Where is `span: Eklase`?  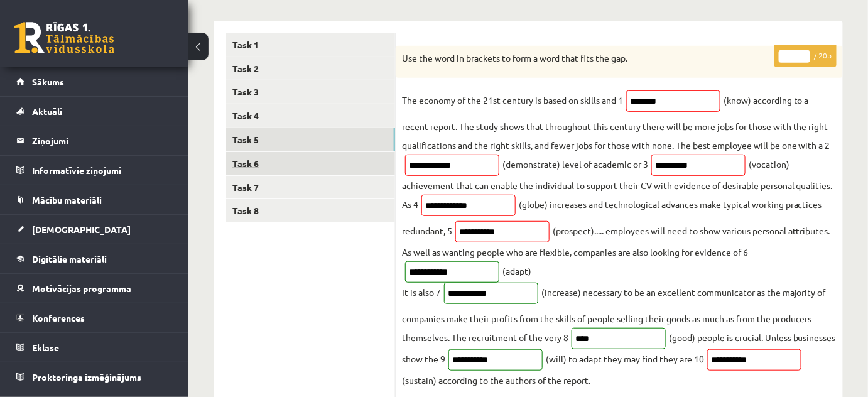
span: Eklase is located at coordinates (45, 348).